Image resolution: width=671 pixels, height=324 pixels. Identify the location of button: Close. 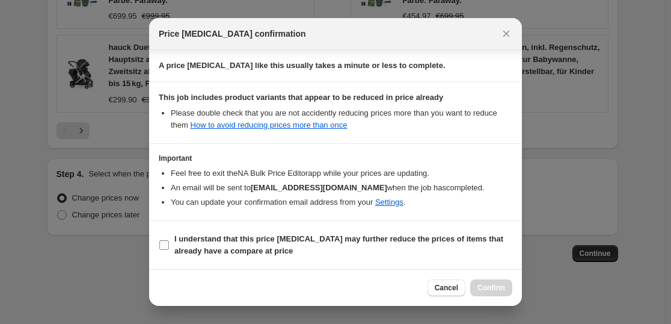
(507, 34).